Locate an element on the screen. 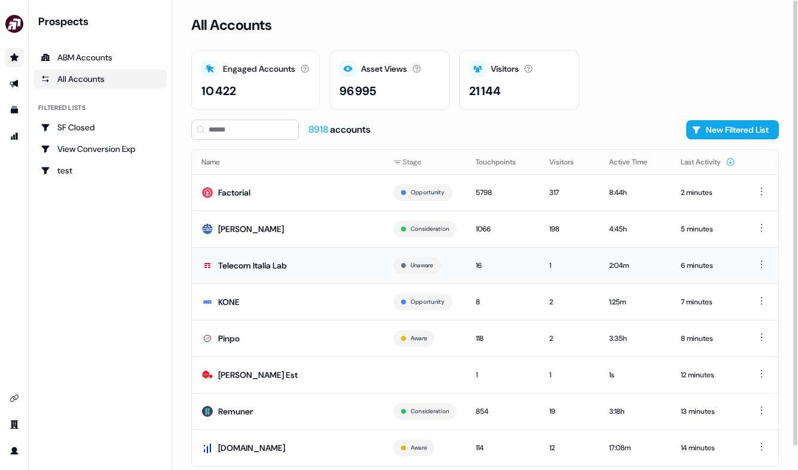 The height and width of the screenshot is (470, 798). div: SF Closed is located at coordinates (100, 127).